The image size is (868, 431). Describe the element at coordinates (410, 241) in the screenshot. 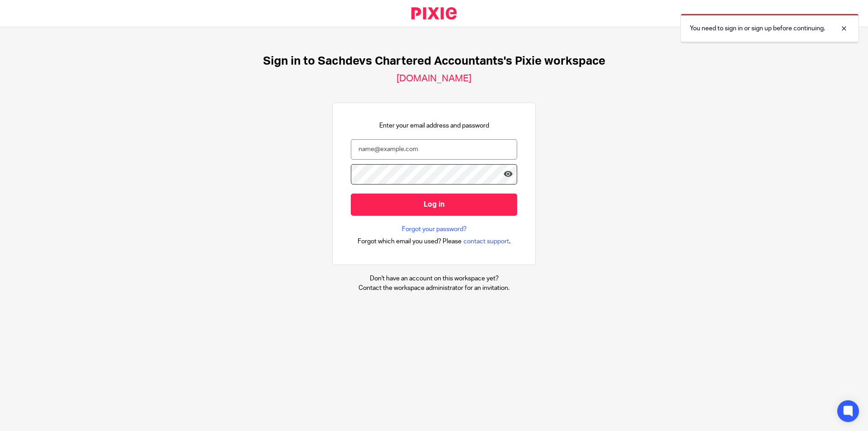

I see `span: Forgot which email you used? Please` at that location.